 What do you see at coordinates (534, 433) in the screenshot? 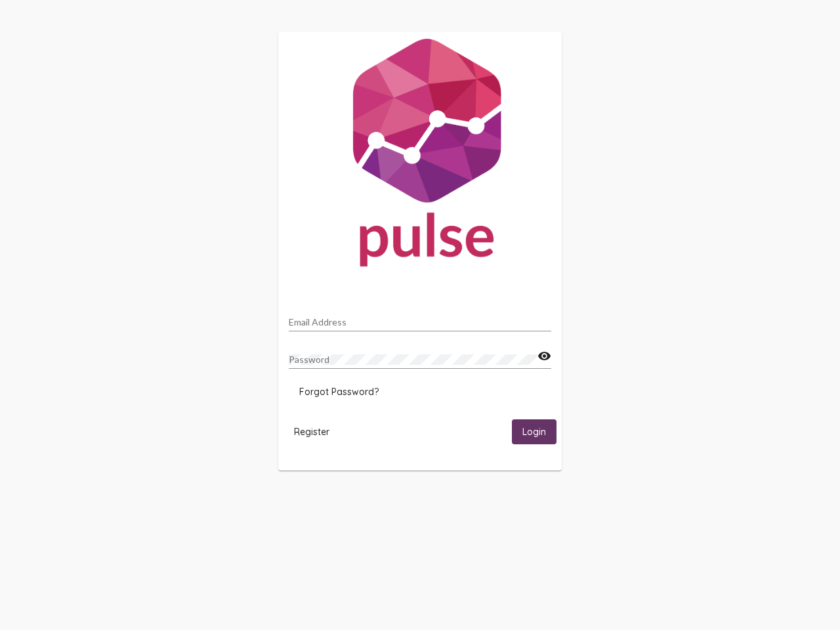
I see `span: Login` at bounding box center [534, 433].